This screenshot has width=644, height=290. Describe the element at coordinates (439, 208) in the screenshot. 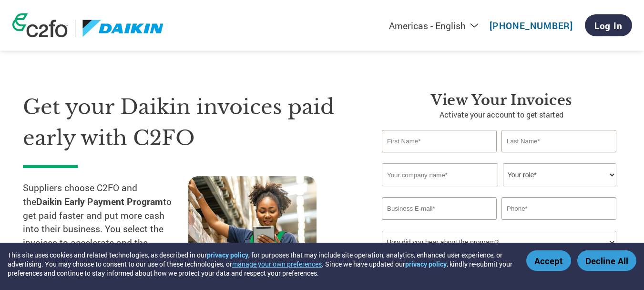

I see `input: Invalid Email format` at that location.